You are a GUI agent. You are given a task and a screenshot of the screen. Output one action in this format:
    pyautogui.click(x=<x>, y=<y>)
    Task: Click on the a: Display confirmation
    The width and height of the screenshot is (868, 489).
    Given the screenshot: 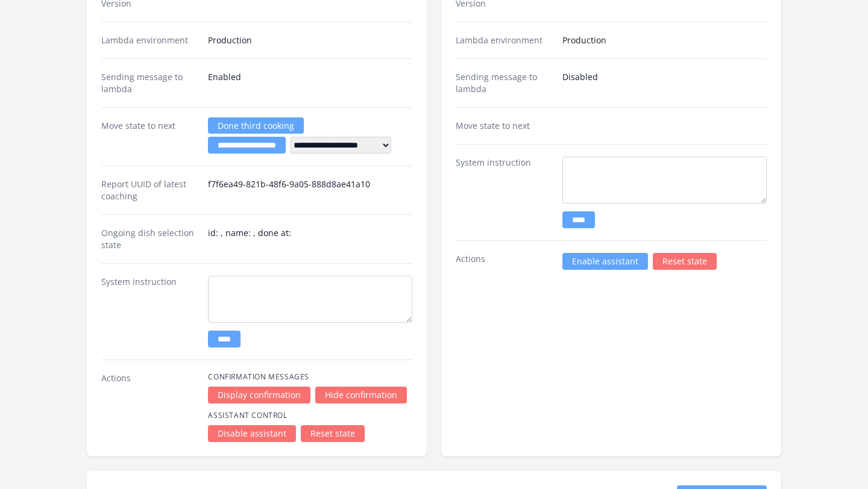 What is the action you would take?
    pyautogui.click(x=259, y=395)
    